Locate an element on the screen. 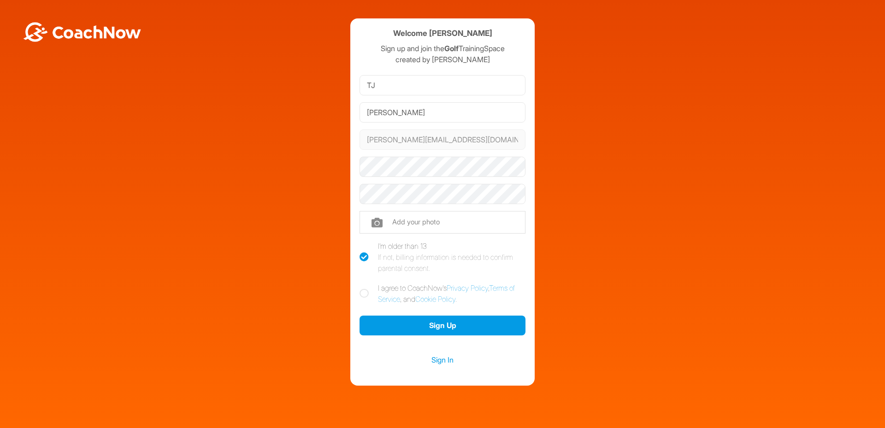 This screenshot has height=428, width=885. label: I agree to CoachNow's , , and . is located at coordinates (442, 293).